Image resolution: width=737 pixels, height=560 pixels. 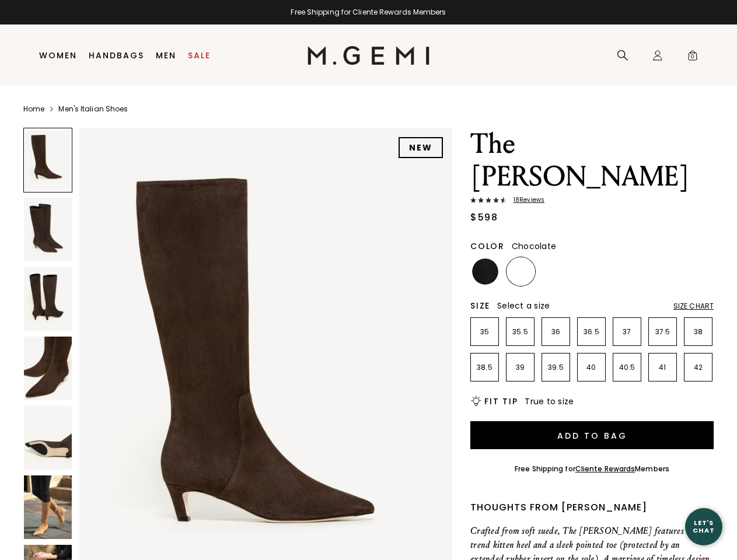 I want to click on p: 37.5, so click(x=662, y=332).